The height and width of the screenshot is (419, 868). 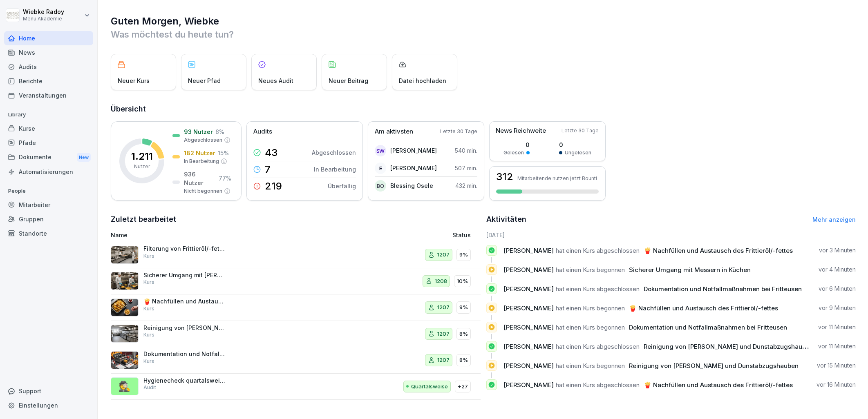 I want to click on p: Audit, so click(x=149, y=388).